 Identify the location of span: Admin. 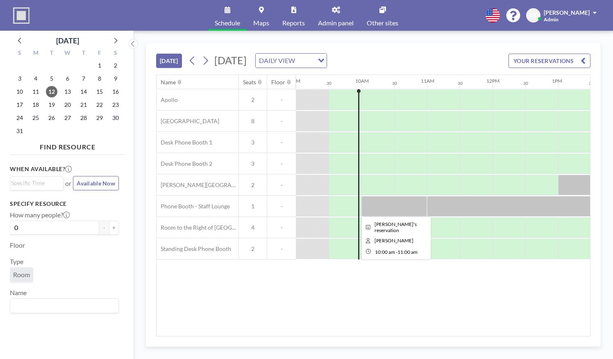
(551, 19).